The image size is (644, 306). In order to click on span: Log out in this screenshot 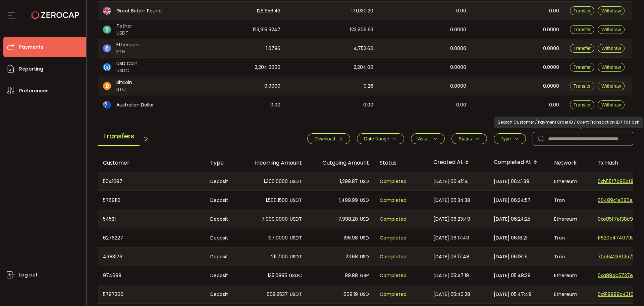, I will do `click(28, 275)`.